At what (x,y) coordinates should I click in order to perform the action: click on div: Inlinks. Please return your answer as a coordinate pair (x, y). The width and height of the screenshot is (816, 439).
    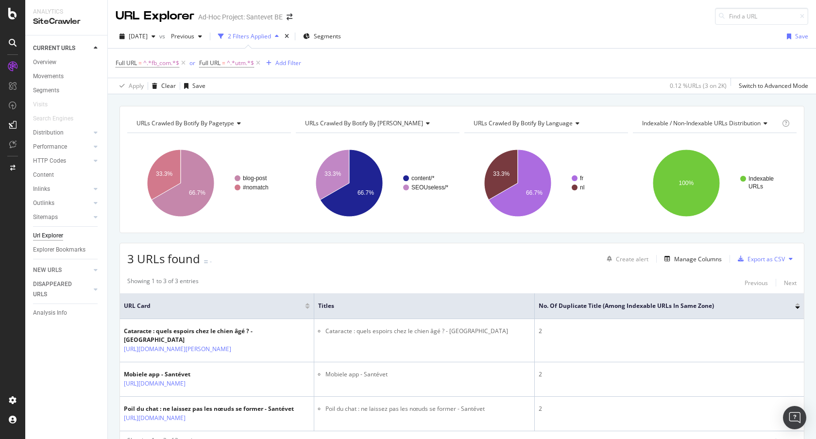
    Looking at the image, I should click on (41, 189).